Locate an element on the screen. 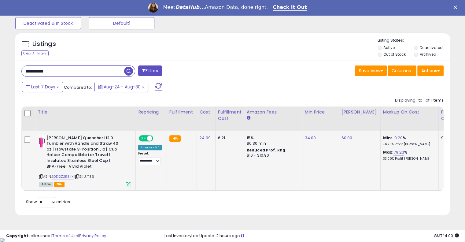  div: Preset: is located at coordinates (150, 158).